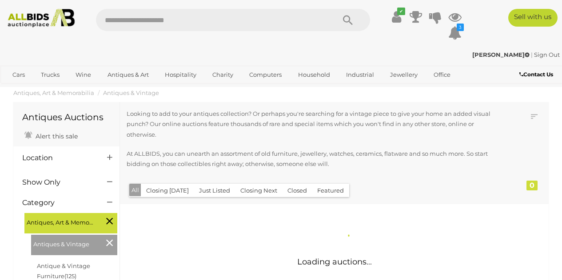 The height and width of the screenshot is (280, 562). I want to click on a: Wine, so click(83, 75).